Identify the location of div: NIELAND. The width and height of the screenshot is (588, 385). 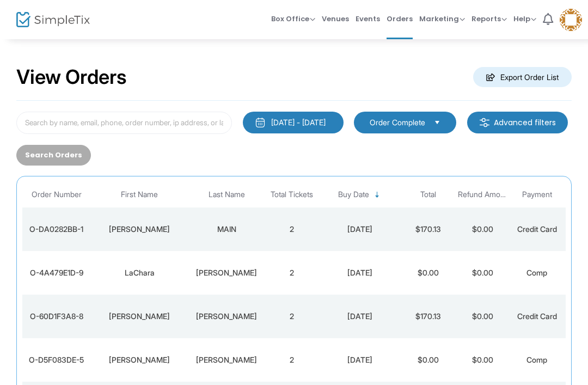
(226, 316).